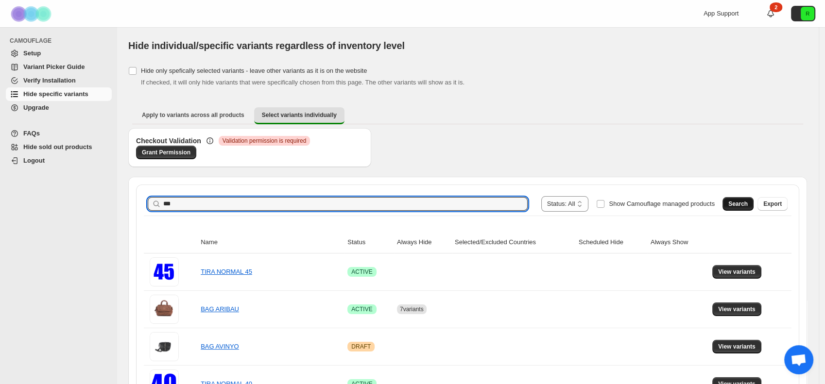 The width and height of the screenshot is (825, 384). I want to click on span: Upgrade, so click(36, 107).